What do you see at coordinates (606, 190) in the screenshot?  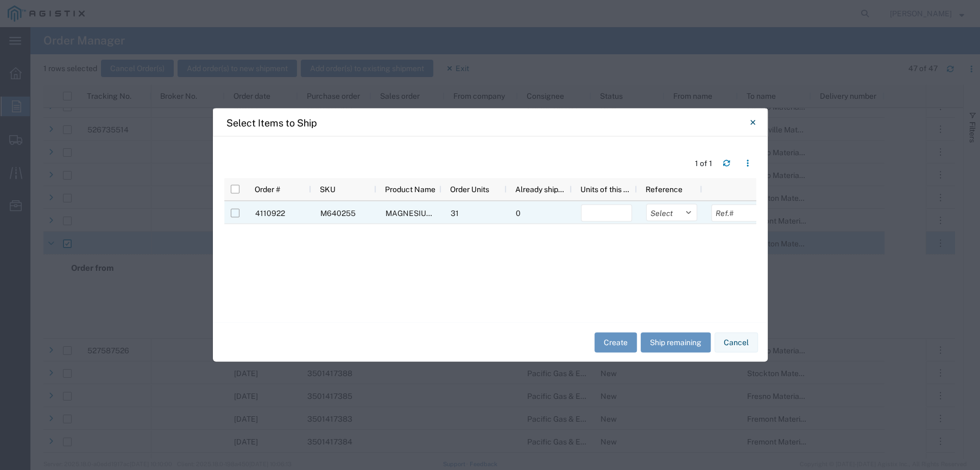 I see `span: Units of this shipment` at bounding box center [606, 190].